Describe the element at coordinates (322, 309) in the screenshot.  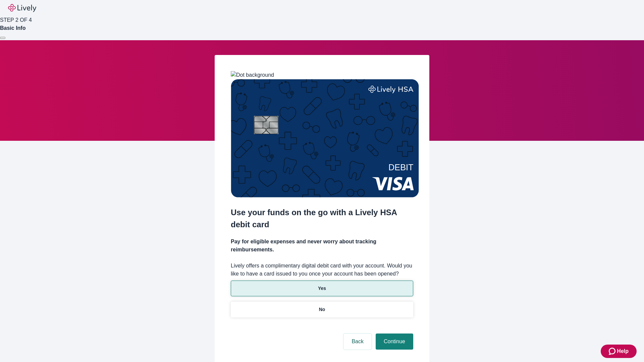
I see `p: No` at that location.